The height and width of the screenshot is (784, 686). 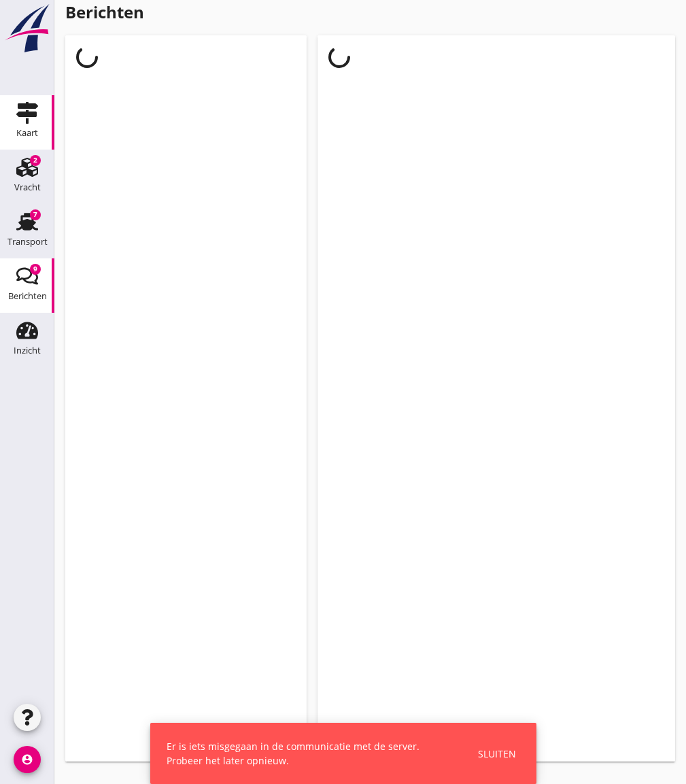 I want to click on img: logo-small.a267ee39.svg, so click(x=27, y=29).